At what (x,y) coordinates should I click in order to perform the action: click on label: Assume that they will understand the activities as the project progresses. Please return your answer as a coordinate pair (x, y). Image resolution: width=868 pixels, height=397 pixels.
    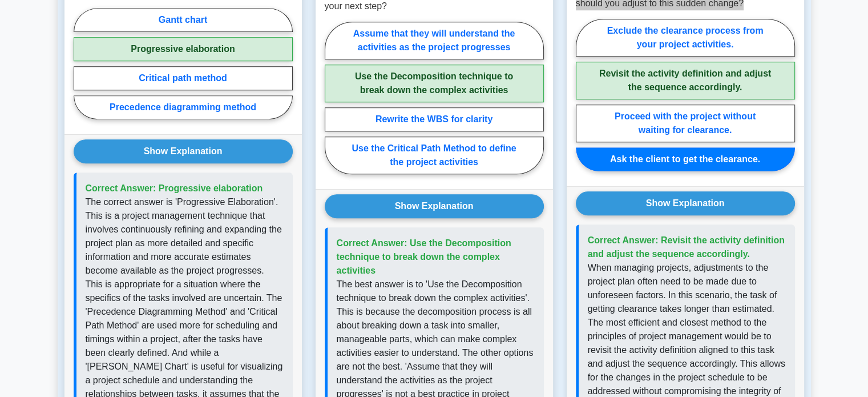
    Looking at the image, I should click on (434, 40).